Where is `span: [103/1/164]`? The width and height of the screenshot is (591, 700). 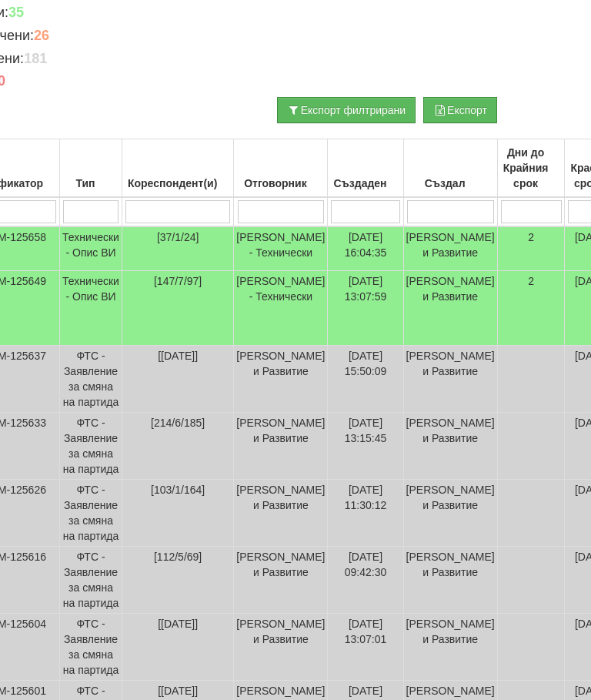 span: [103/1/164] is located at coordinates (178, 490).